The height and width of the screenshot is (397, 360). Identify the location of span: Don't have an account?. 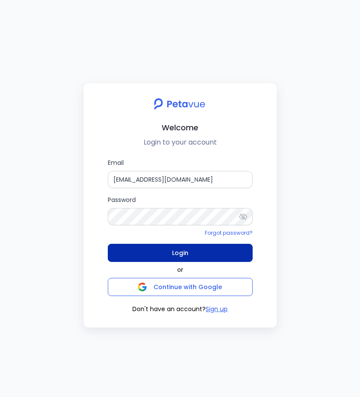
(169, 309).